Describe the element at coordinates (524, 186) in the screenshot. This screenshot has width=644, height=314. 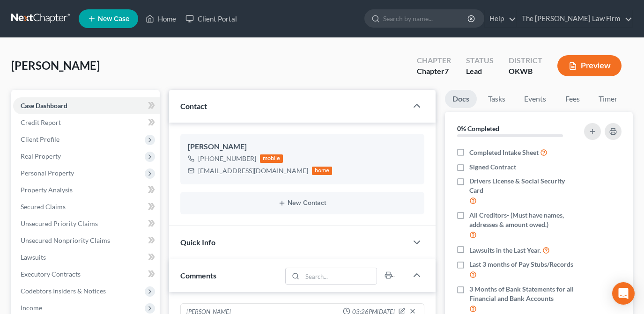
I see `span: Drivers License & Social Security Card` at that location.